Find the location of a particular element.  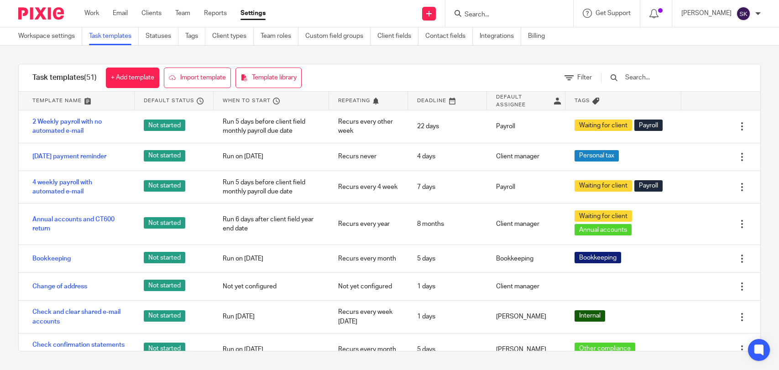

div: Bookkeeping is located at coordinates (526, 259).